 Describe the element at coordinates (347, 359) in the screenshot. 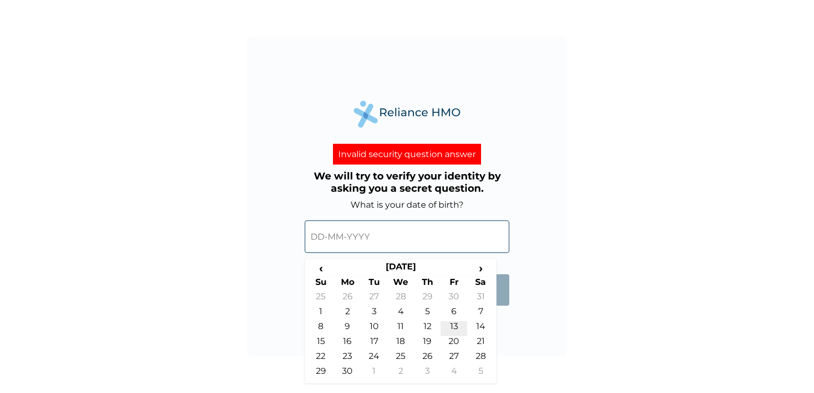

I see `td: 23` at that location.